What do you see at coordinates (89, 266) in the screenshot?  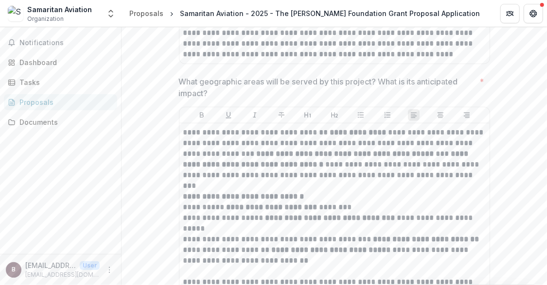 I see `p: User` at bounding box center [89, 266].